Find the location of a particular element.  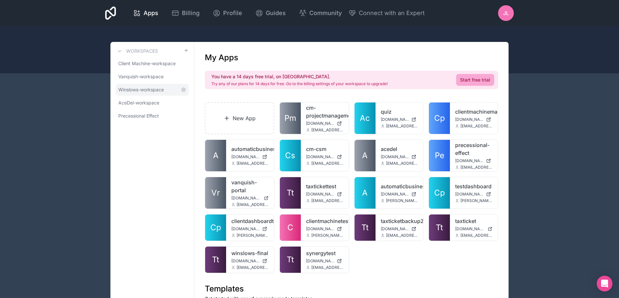

a: Guides is located at coordinates (271, 13).